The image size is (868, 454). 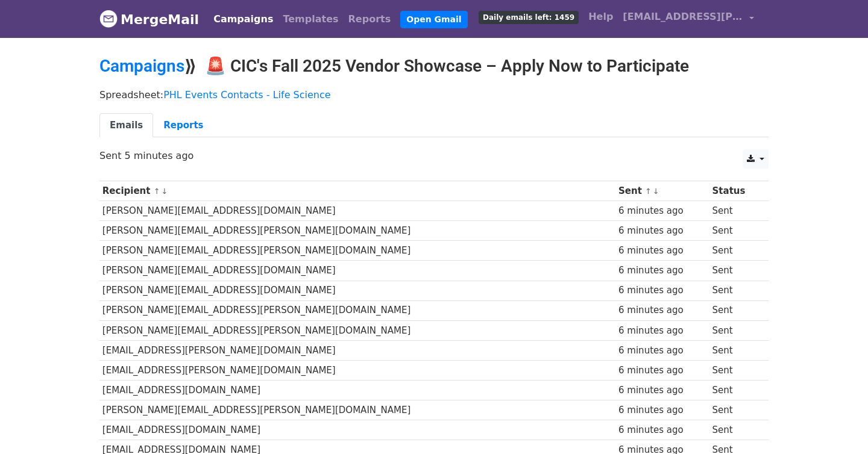 I want to click on div: Chat Widget, so click(x=838, y=425).